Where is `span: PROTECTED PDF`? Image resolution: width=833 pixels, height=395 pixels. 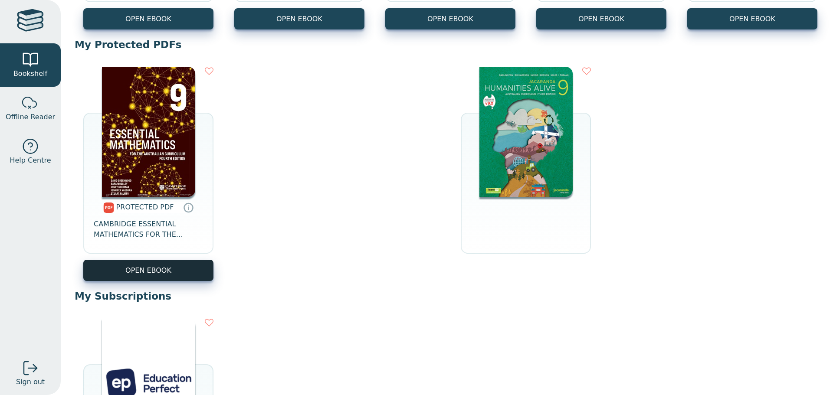 span: PROTECTED PDF is located at coordinates (145, 207).